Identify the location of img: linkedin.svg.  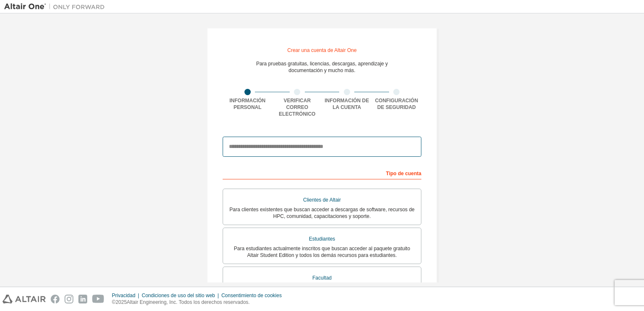
(82, 299).